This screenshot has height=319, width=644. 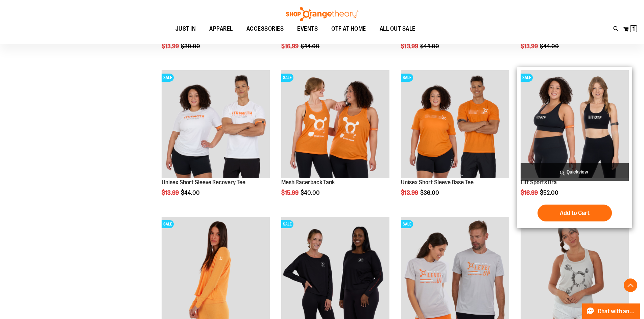 I want to click on a: Product image for Unisex Short Sleeve Recovery TeeSALE, so click(x=216, y=125).